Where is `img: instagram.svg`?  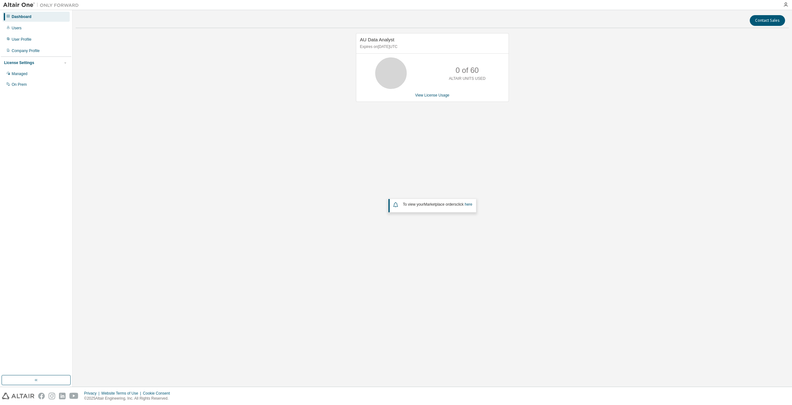
img: instagram.svg is located at coordinates (52, 395).